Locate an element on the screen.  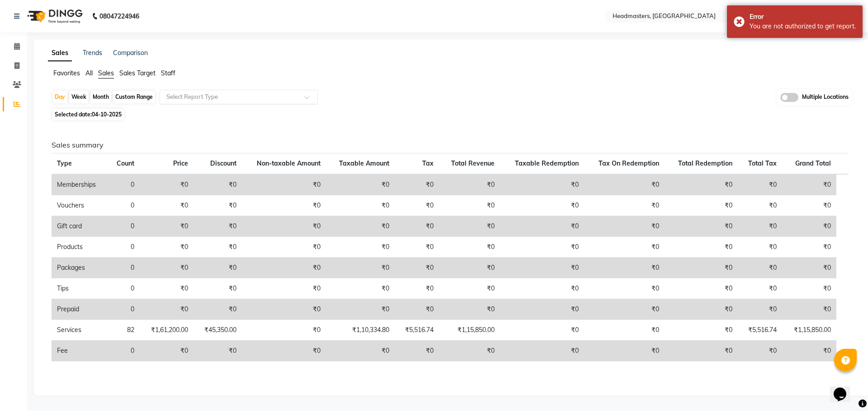
span: Non-taxable Amount is located at coordinates (289, 163).